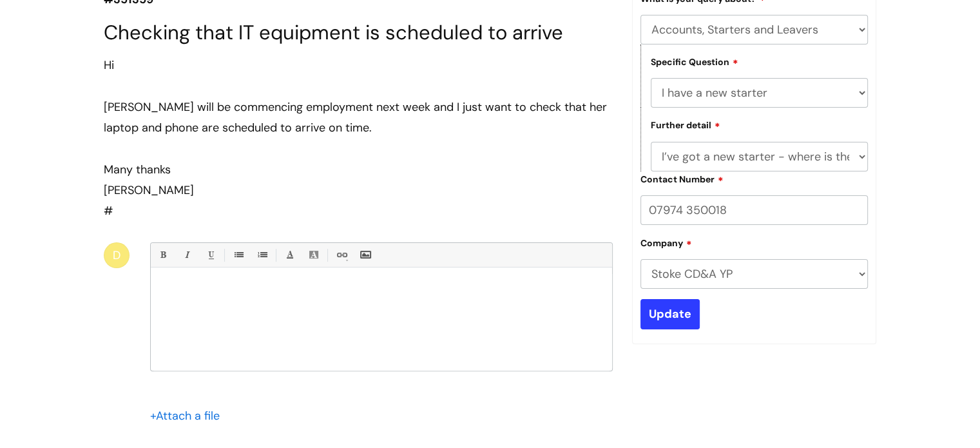  I want to click on a: Back Color, so click(313, 254).